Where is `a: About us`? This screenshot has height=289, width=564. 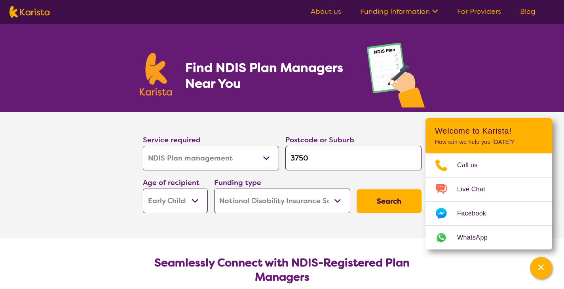
a: About us is located at coordinates (326, 11).